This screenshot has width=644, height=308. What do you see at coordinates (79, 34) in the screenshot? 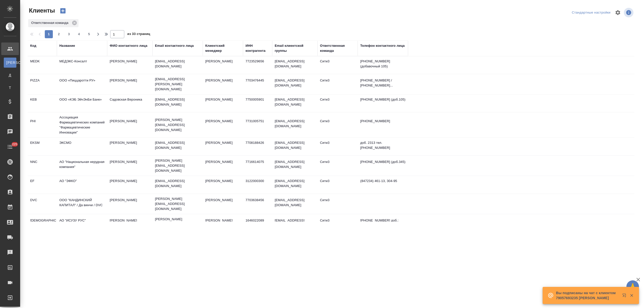
I see `span: 4` at bounding box center [79, 34].